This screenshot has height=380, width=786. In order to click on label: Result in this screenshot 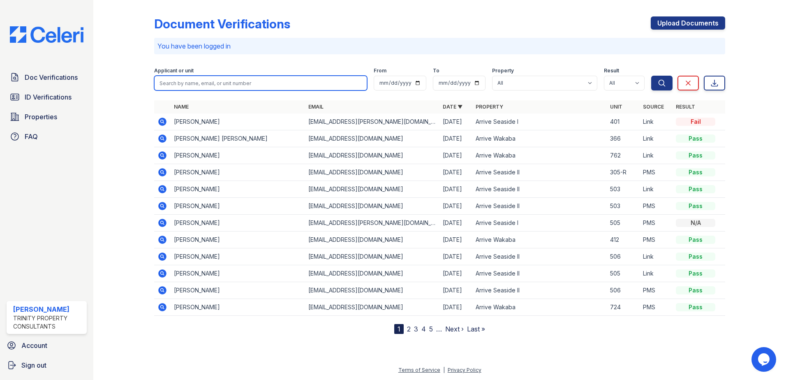, I will do `click(611, 71)`.